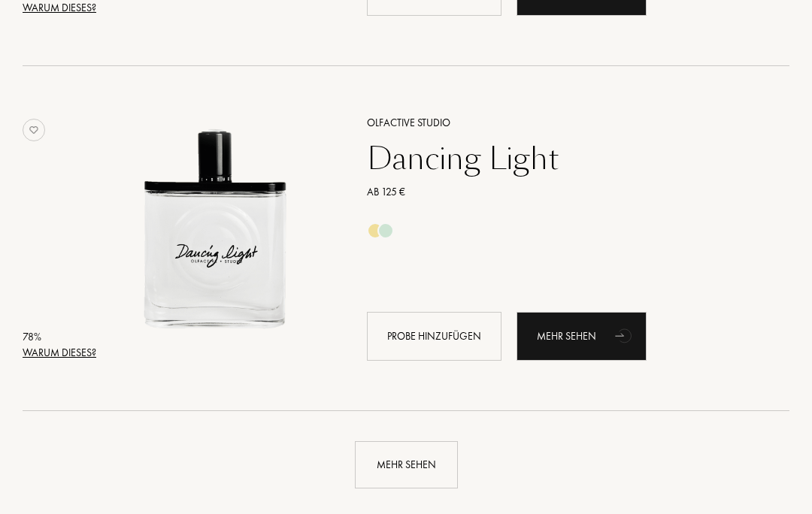  Describe the element at coordinates (33, 130) in the screenshot. I see `img: no_like_p.png` at that location.